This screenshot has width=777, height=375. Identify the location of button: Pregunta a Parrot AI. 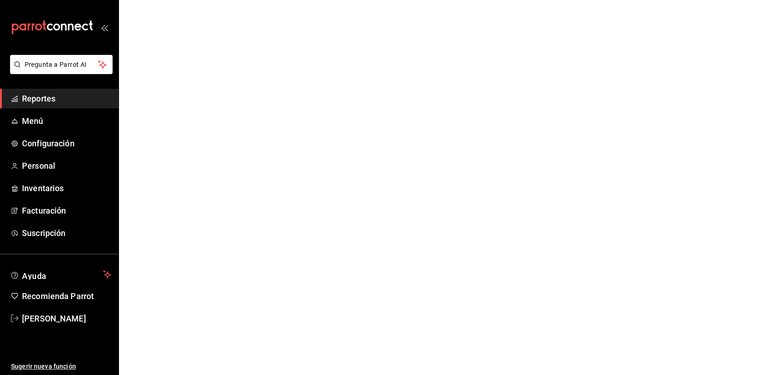
(61, 65).